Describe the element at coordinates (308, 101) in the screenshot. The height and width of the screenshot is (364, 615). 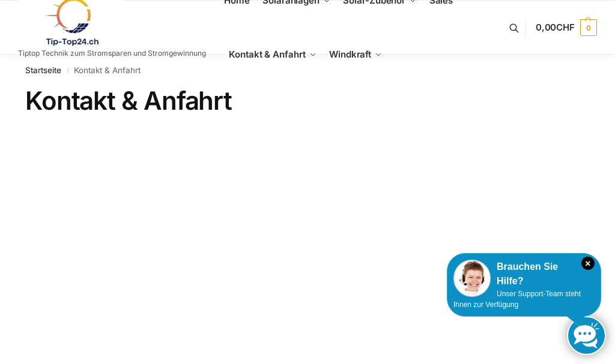
I see `h1: Kontakt & Anfahrt` at that location.